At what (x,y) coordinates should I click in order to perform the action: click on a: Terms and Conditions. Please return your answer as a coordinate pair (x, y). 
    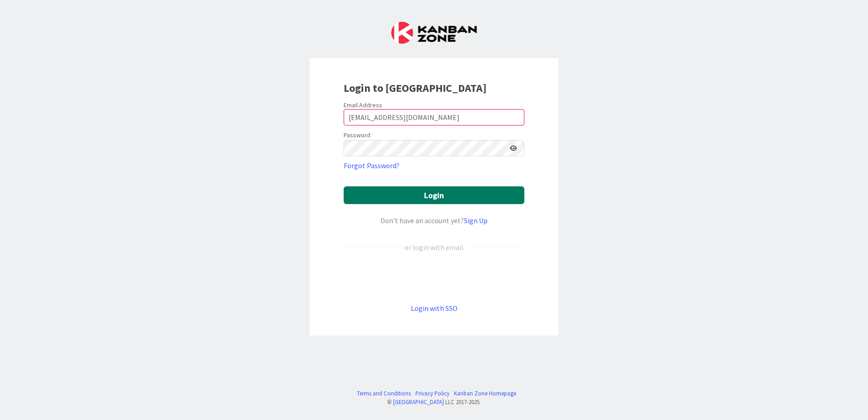
    Looking at the image, I should click on (384, 393).